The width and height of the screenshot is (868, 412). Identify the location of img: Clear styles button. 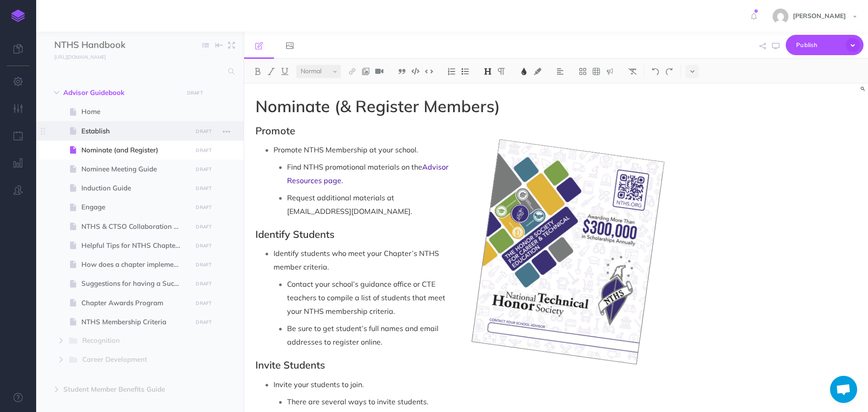
(633, 71).